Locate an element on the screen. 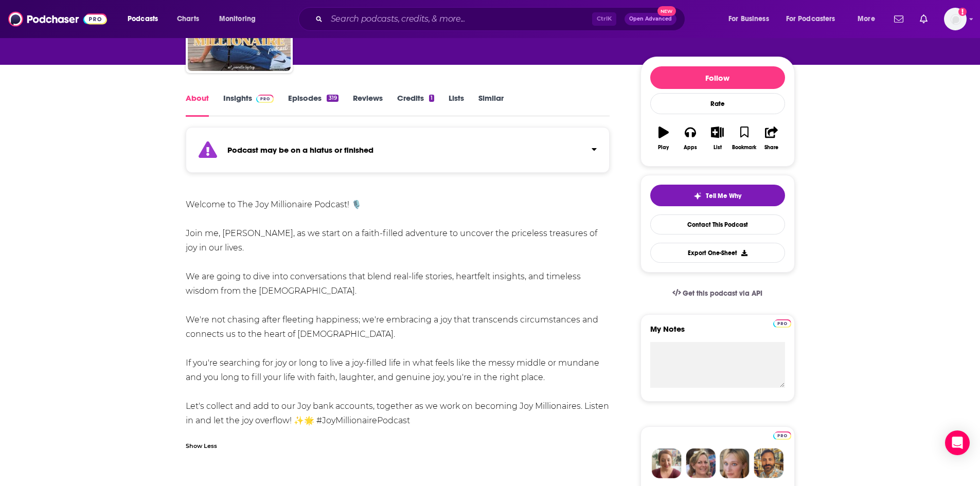 This screenshot has width=980, height=486. div: Bookmark is located at coordinates (744, 147).